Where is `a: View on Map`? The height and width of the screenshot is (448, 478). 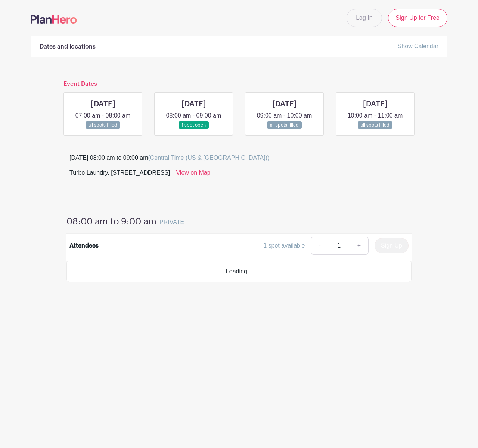
a: View on Map is located at coordinates (193, 174).